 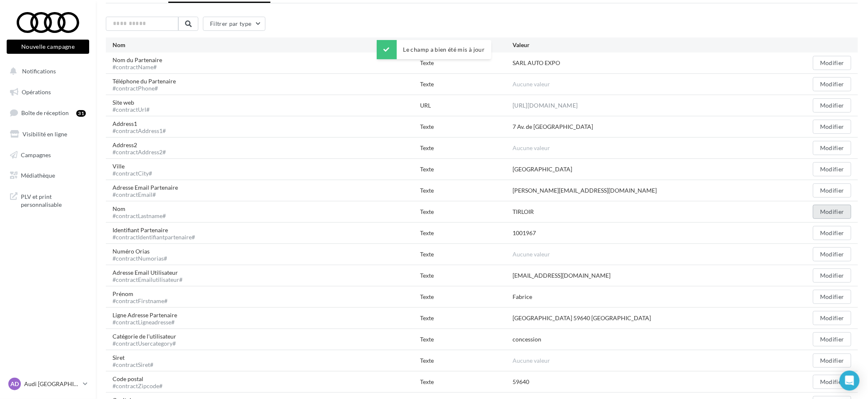 I want to click on div: Adresse Email Partenaire, so click(x=149, y=191).